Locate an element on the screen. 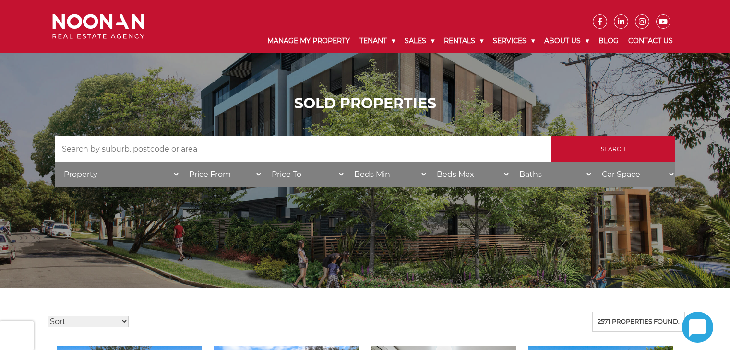 The width and height of the screenshot is (730, 350). a: Contact Us is located at coordinates (650, 41).